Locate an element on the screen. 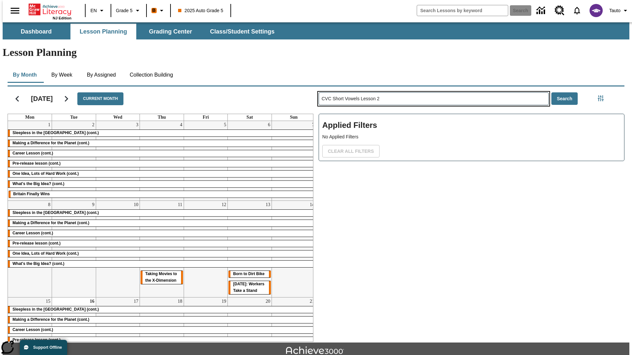 The width and height of the screenshot is (632, 355). td: September 13, 2025 is located at coordinates (250, 249).